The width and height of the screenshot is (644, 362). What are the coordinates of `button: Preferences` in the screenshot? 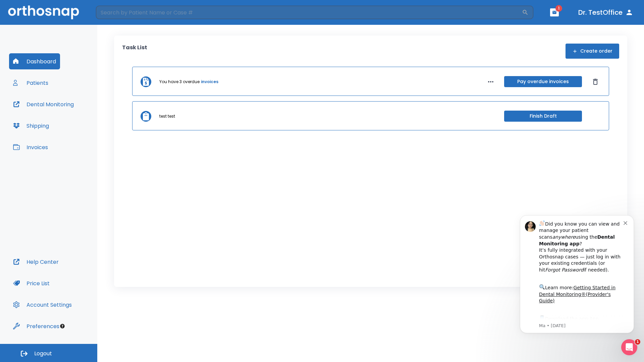 It's located at (36, 326).